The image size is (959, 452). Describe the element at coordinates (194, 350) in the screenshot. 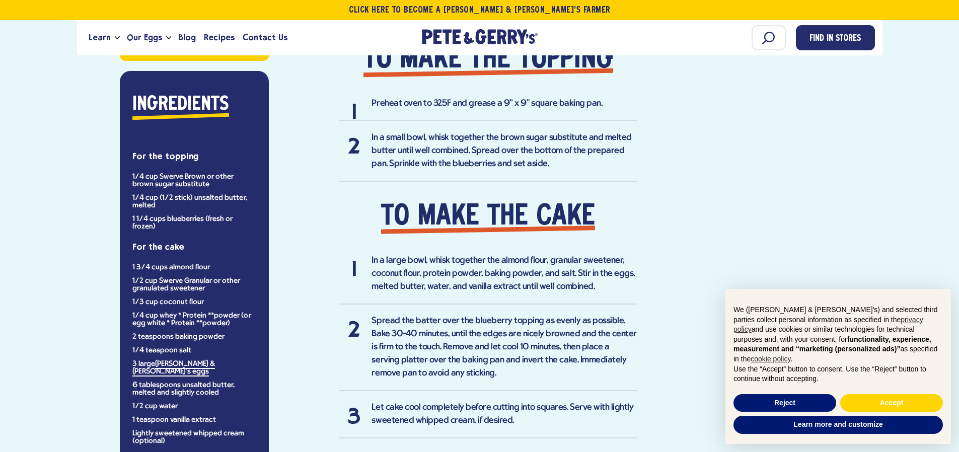

I see `li: 1/4 teaspoon salt` at that location.